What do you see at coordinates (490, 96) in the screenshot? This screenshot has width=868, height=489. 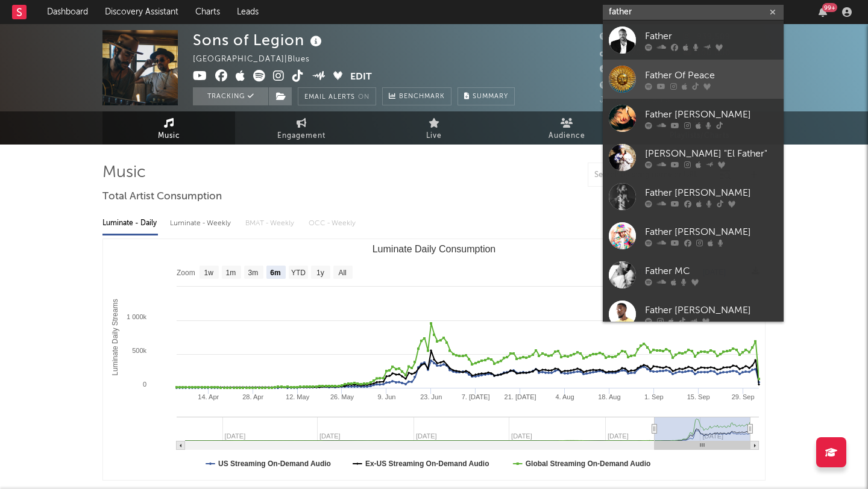 I see `span: Summary` at bounding box center [490, 96].